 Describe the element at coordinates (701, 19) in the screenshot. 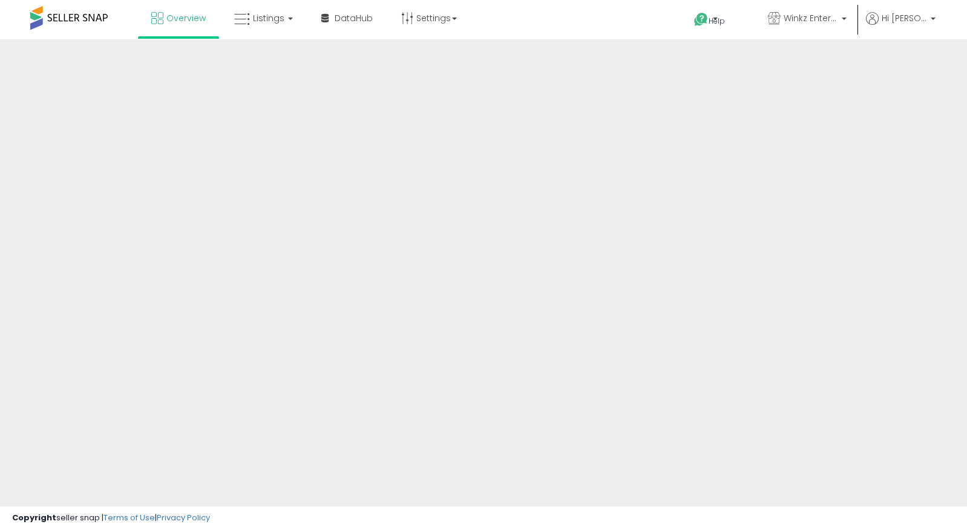

I see `i: Get Help` at that location.